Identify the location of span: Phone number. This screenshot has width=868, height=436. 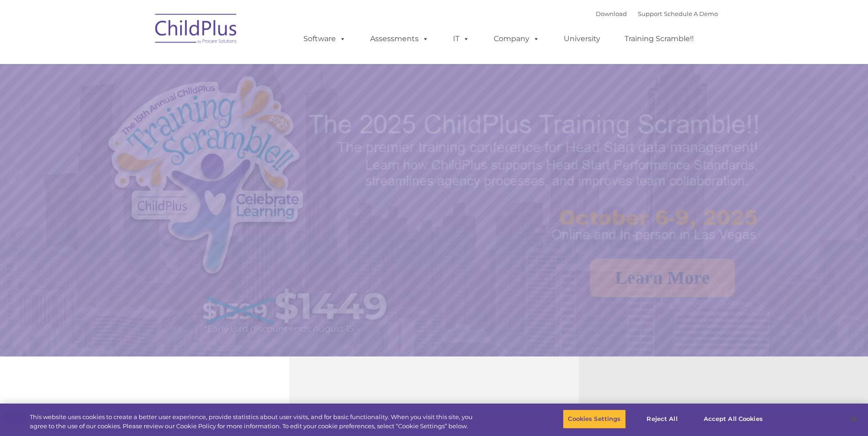
(147, 101).